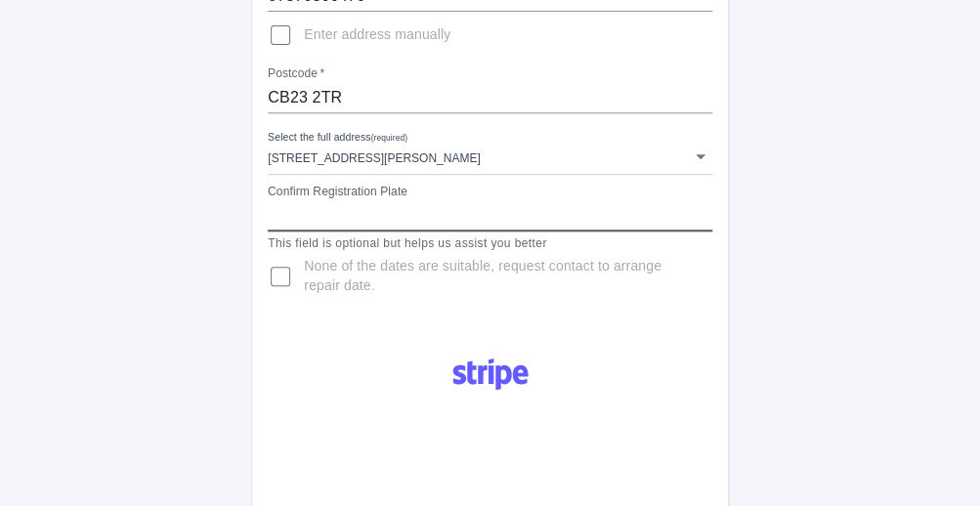 Image resolution: width=980 pixels, height=506 pixels. What do you see at coordinates (489, 245) in the screenshot?
I see `p: This field is optional but helps us assist you better` at bounding box center [489, 245].